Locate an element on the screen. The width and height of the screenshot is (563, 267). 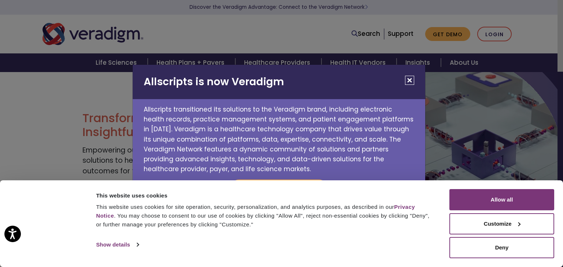
button: Allow all is located at coordinates (501, 200).